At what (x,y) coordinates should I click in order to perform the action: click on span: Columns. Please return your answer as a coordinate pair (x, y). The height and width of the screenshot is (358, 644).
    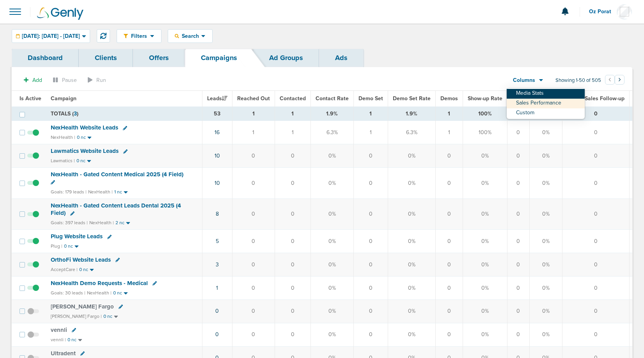
    Looking at the image, I should click on (524, 80).